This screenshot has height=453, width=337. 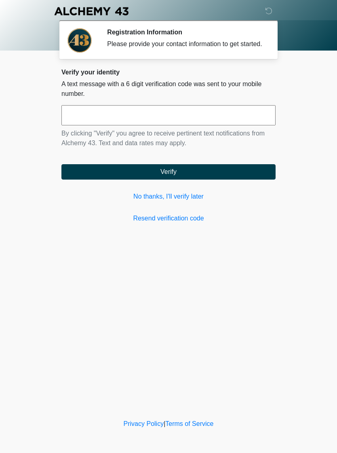 I want to click on h2: Registration Information, so click(x=185, y=32).